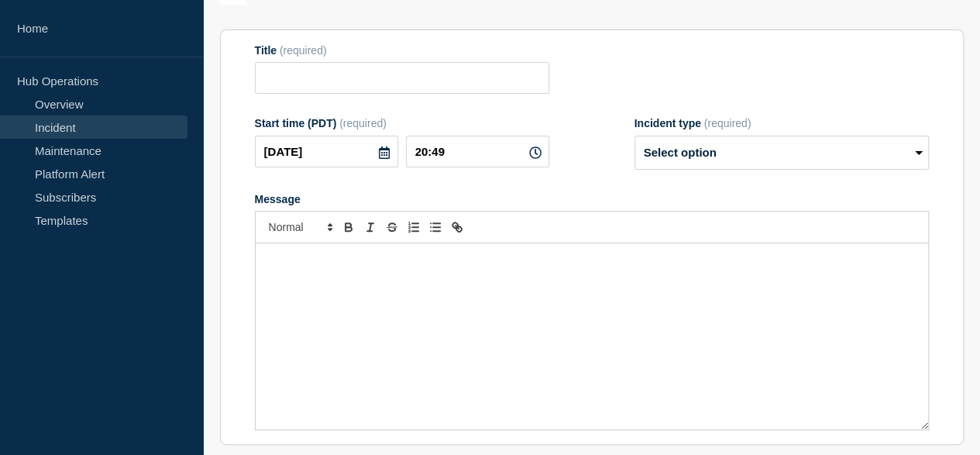 The image size is (980, 455). What do you see at coordinates (457, 227) in the screenshot?
I see `button: Toggle link` at bounding box center [457, 227].